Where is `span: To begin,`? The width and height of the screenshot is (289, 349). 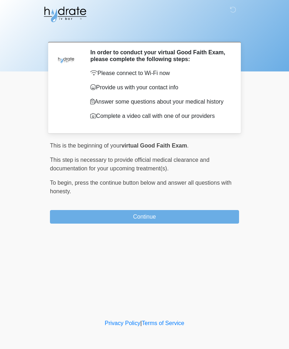
span: To begin, is located at coordinates (62, 183).